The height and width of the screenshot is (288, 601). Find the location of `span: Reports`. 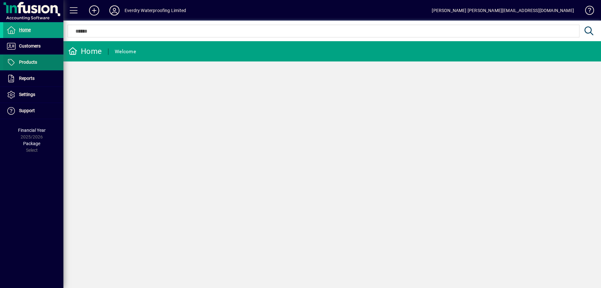

span: Reports is located at coordinates (27, 78).